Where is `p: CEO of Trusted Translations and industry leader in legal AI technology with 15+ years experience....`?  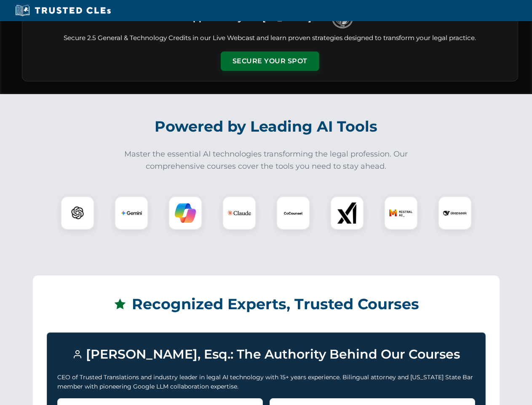 p: CEO of Trusted Translations and industry leader in legal AI technology with 15+ years experience.... is located at coordinates (266, 381).